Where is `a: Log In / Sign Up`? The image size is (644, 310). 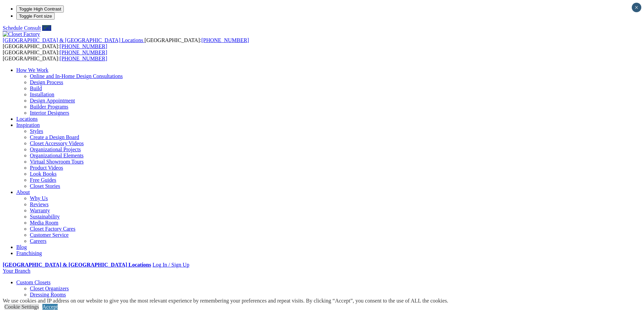 a: Log In / Sign Up is located at coordinates (170, 264).